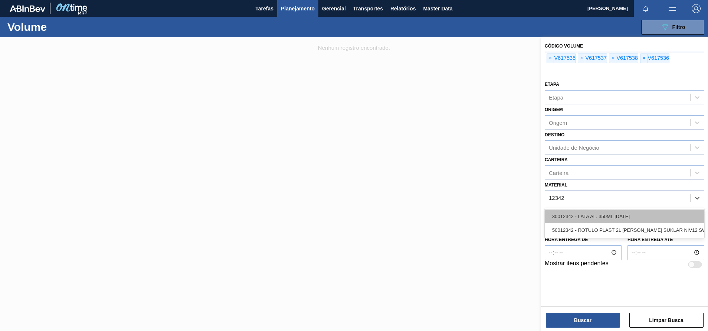 Image resolution: width=708 pixels, height=331 pixels. I want to click on span: Master Data, so click(438, 9).